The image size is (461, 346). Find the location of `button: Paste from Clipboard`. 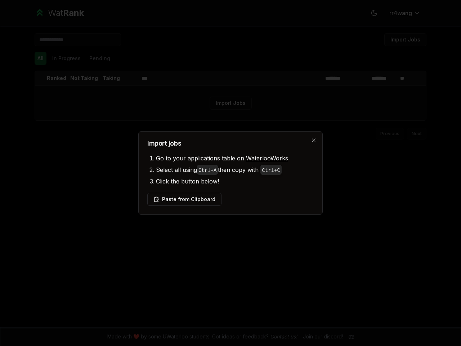

button: Paste from Clipboard is located at coordinates (184, 199).